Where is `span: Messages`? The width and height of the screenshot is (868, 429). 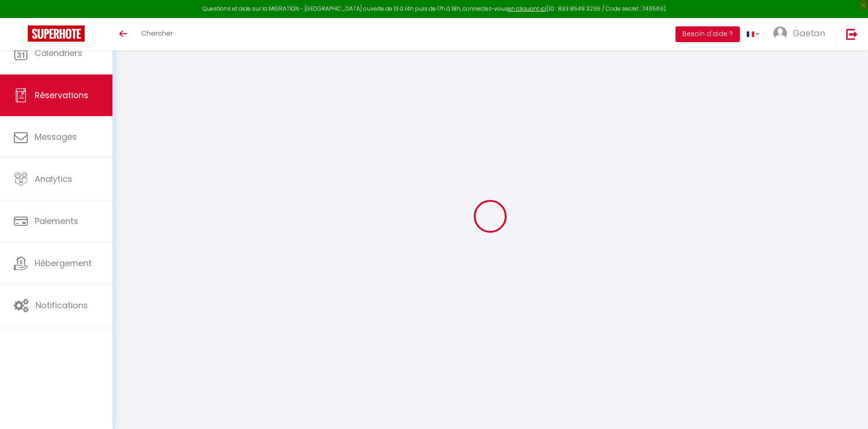
span: Messages is located at coordinates (55, 136).